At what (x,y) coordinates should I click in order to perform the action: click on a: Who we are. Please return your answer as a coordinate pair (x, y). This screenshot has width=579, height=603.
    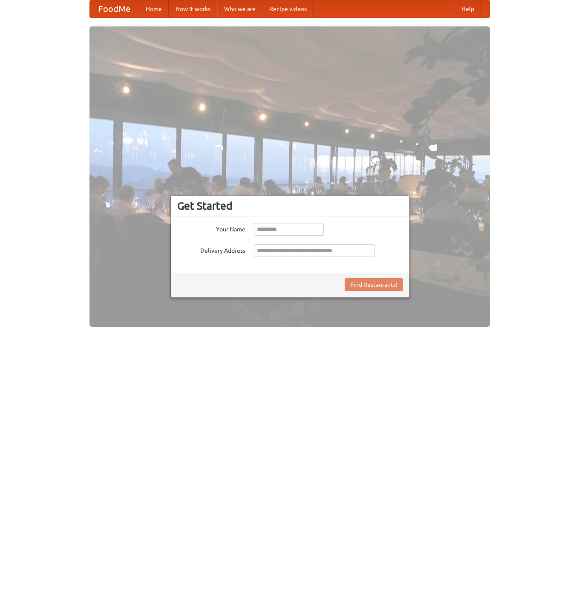
    Looking at the image, I should click on (240, 9).